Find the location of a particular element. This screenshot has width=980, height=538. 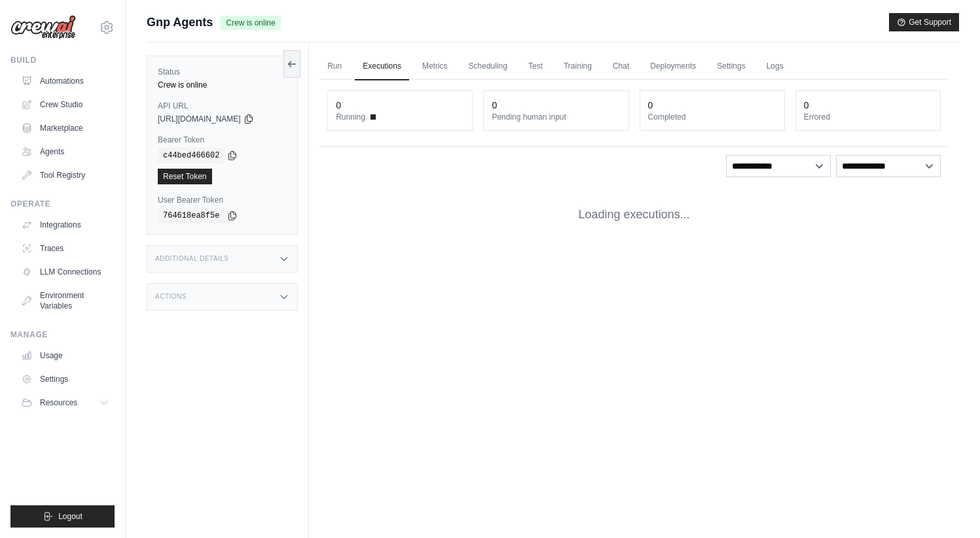

dt: Completed is located at coordinates (712, 117).